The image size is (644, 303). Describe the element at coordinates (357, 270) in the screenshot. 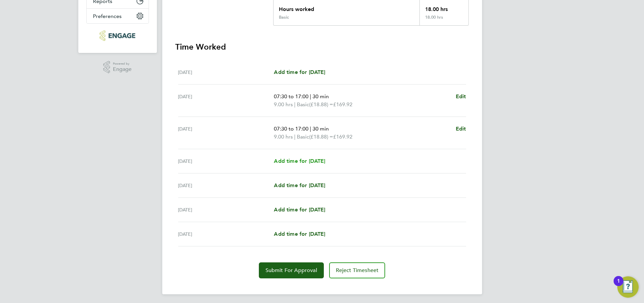

I see `button: Reject Timesheet` at that location.